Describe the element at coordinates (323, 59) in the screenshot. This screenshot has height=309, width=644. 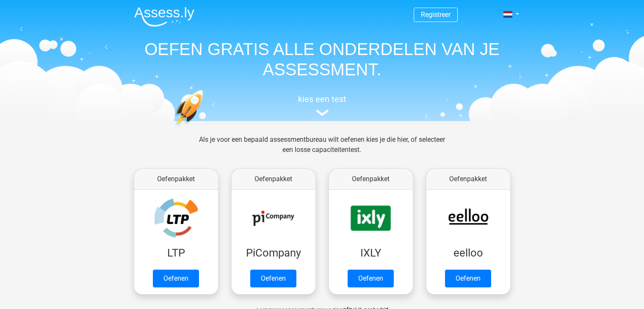
I see `h1: OEFEN GRATIS ALLE ONDERDELEN VAN JE ASSESSMENT.` at that location.